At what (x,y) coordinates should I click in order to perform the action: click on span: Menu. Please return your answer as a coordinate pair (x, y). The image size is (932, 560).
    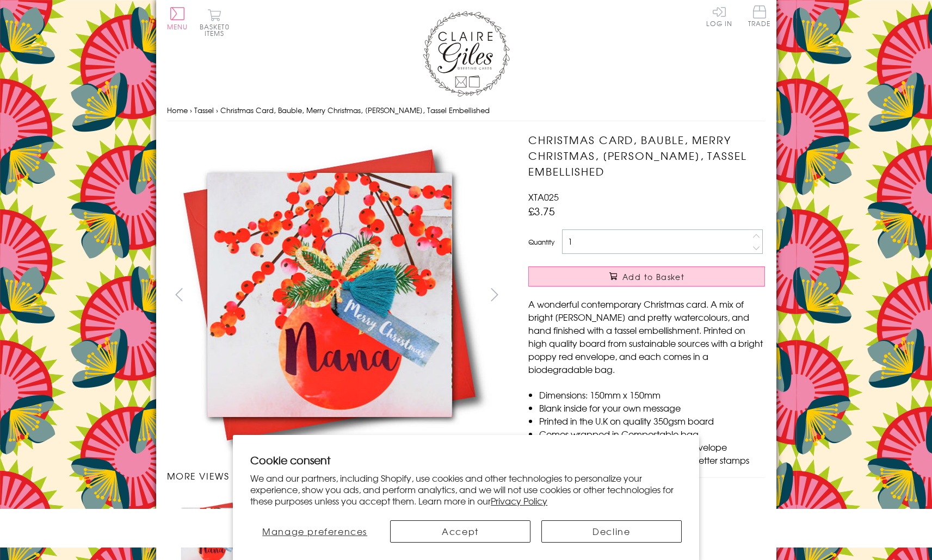
    Looking at the image, I should click on (177, 26).